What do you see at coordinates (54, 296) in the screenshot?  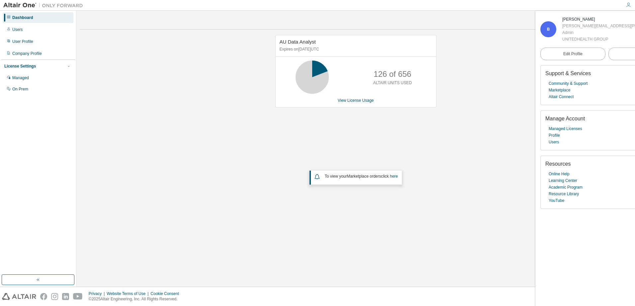 I see `img: instagram.svg` at bounding box center [54, 296].